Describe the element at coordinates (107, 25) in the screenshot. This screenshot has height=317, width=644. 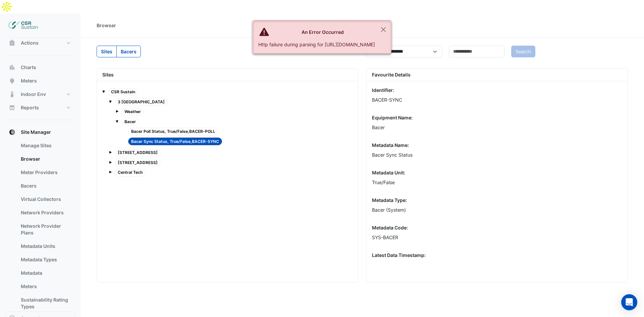
I see `div: Browser` at that location.